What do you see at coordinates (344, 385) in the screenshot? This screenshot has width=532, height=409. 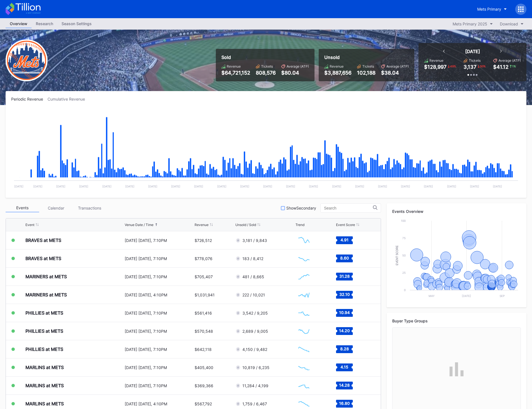 I see `text: 14.28` at bounding box center [344, 385].